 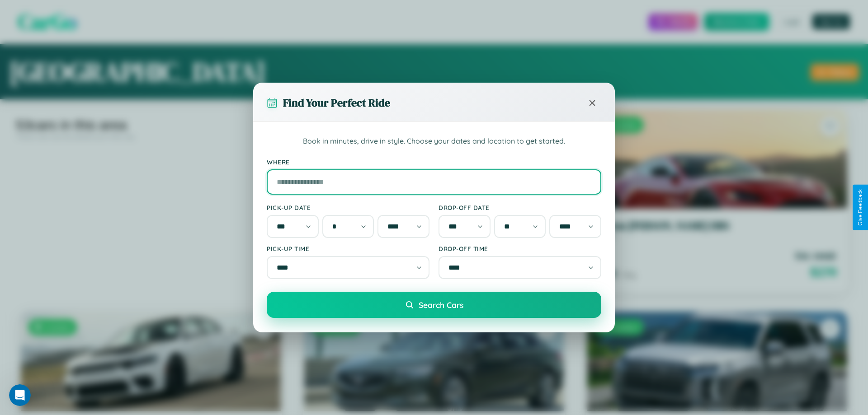 What do you see at coordinates (434, 162) in the screenshot?
I see `label: Where` at bounding box center [434, 162].